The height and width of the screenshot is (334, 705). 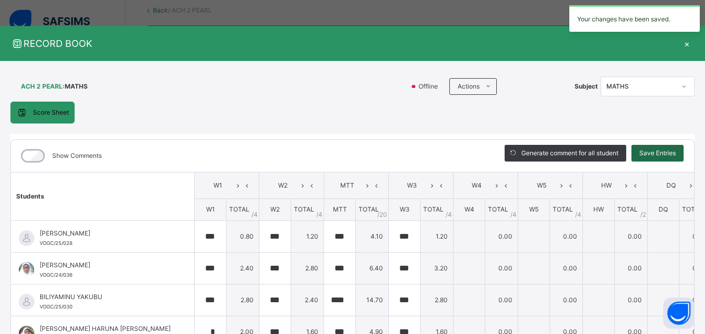 What do you see at coordinates (43, 87) in the screenshot?
I see `span: ACH 2 PEARL :` at bounding box center [43, 87].